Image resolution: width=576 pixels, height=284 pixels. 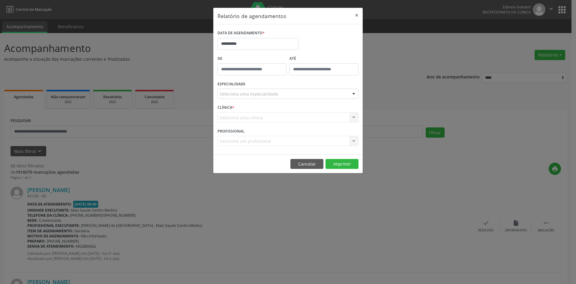 What do you see at coordinates (252, 59) in the screenshot?
I see `label: De` at bounding box center [252, 59].